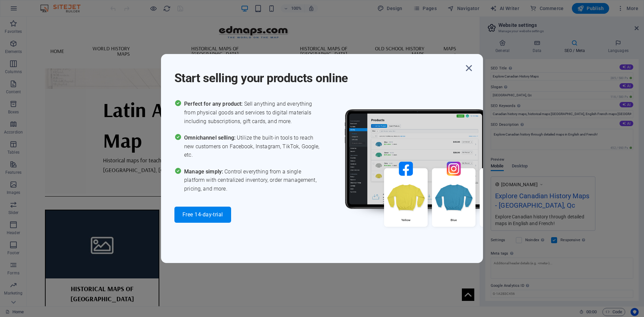 Image resolution: width=644 pixels, height=317 pixels. What do you see at coordinates (204, 171) in the screenshot?
I see `span: Manage simply:` at bounding box center [204, 171].